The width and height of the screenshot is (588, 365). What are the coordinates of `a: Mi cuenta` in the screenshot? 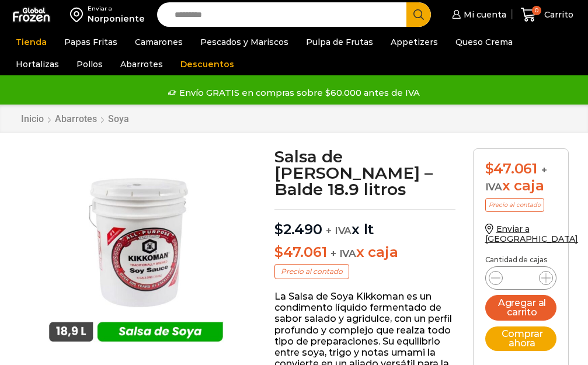 It's located at (477, 15).